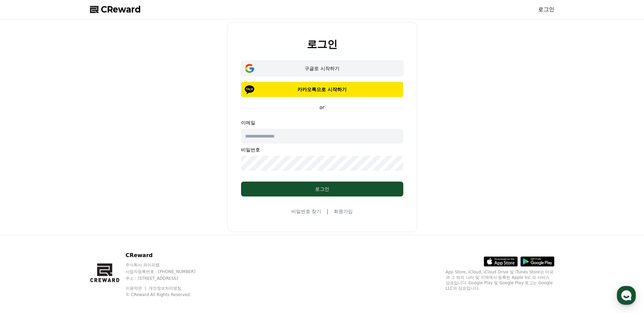 This screenshot has width=644, height=313. I want to click on span: 대화, so click(66, 228).